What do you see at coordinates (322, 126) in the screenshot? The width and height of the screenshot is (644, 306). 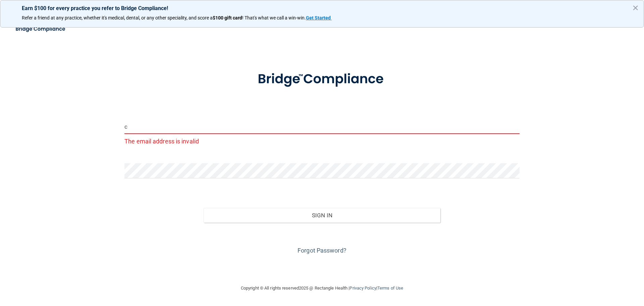 I see `input: Email` at bounding box center [322, 126].